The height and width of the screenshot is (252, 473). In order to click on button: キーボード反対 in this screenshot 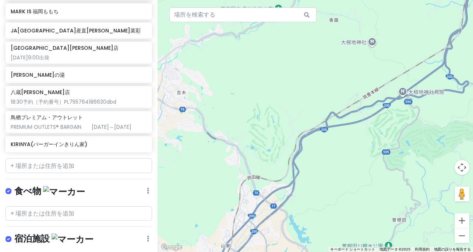, I will do `click(353, 249)`.